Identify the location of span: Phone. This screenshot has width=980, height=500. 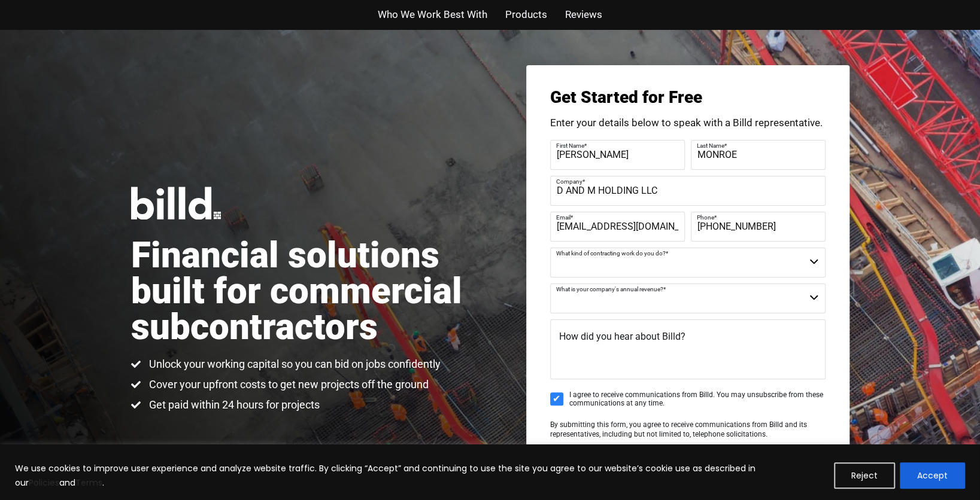
(705, 216).